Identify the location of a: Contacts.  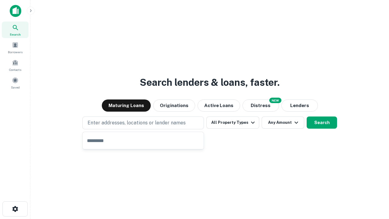
(15, 65).